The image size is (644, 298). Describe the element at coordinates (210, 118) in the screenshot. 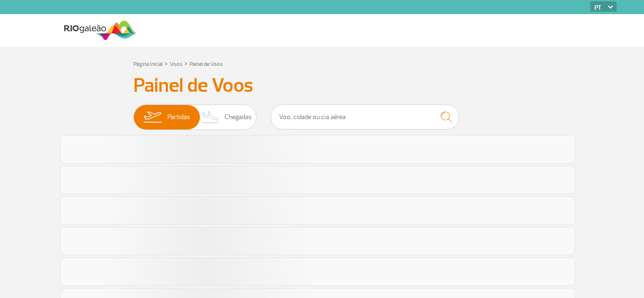

I see `img: slider-desembarque` at that location.